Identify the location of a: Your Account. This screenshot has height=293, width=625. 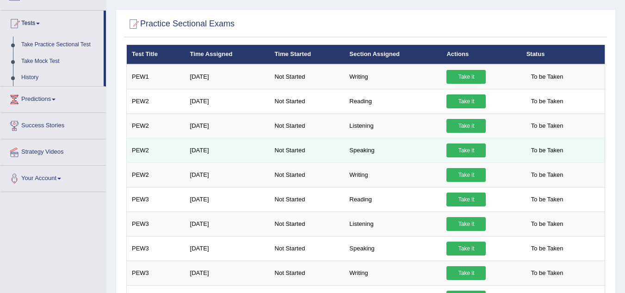
(53, 177).